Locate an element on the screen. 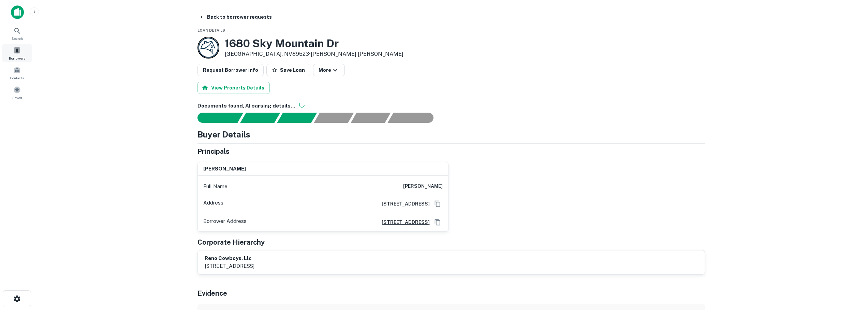  h5: Evidence is located at coordinates (212, 293).